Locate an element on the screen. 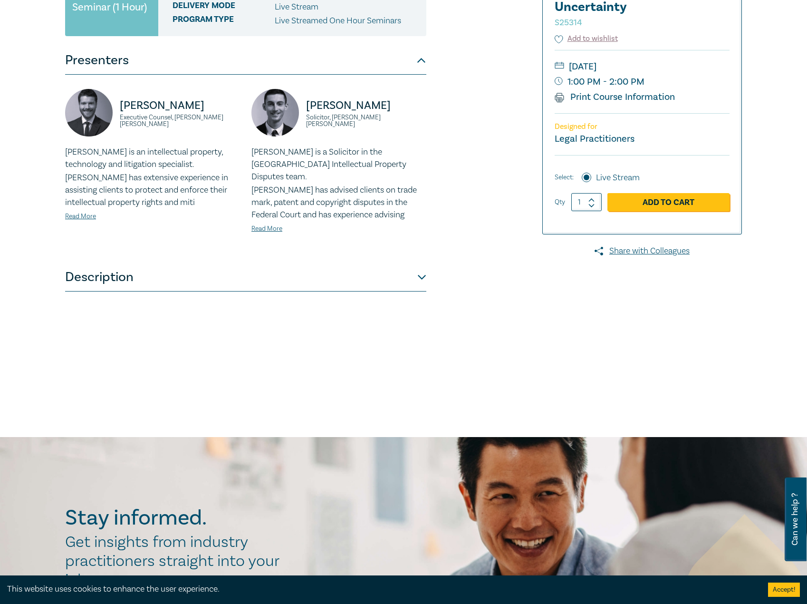 Image resolution: width=807 pixels, height=604 pixels. img: https://s3.ap-southeast-2.amazonaws.com/leo-cussen-store-production-content/Contacts/Byron%20Turn... is located at coordinates (275, 113).